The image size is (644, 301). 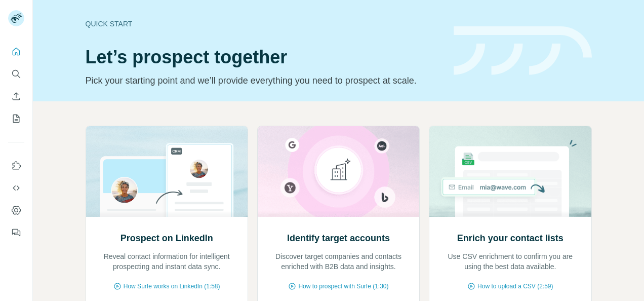 I want to click on p: Discover target companies and contacts enriched with B2B data and insights., so click(x=338, y=261).